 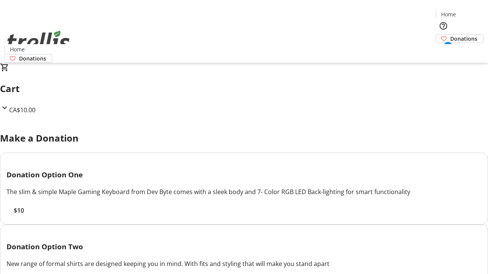 What do you see at coordinates (22, 110) in the screenshot?
I see `span: CA$10.00` at bounding box center [22, 110].